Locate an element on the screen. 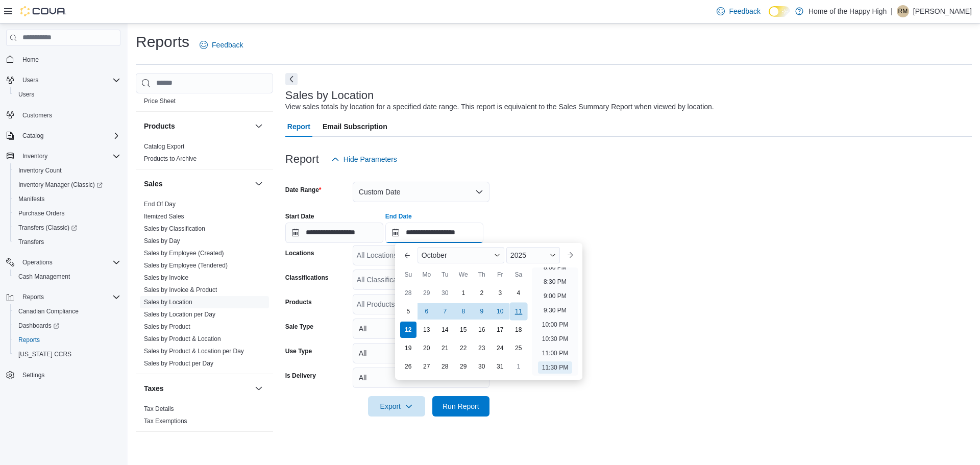 The image size is (980, 465). div: day-31 is located at coordinates (500, 366).